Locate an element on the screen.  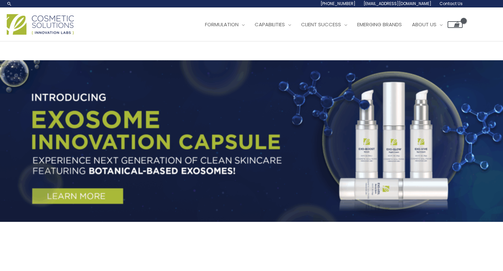
a: Client Success is located at coordinates (324, 25).